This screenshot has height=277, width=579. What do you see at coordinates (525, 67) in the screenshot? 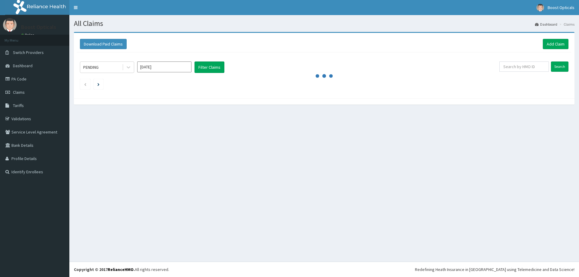
I see `input: Search by HMO ID` at bounding box center [525, 67].